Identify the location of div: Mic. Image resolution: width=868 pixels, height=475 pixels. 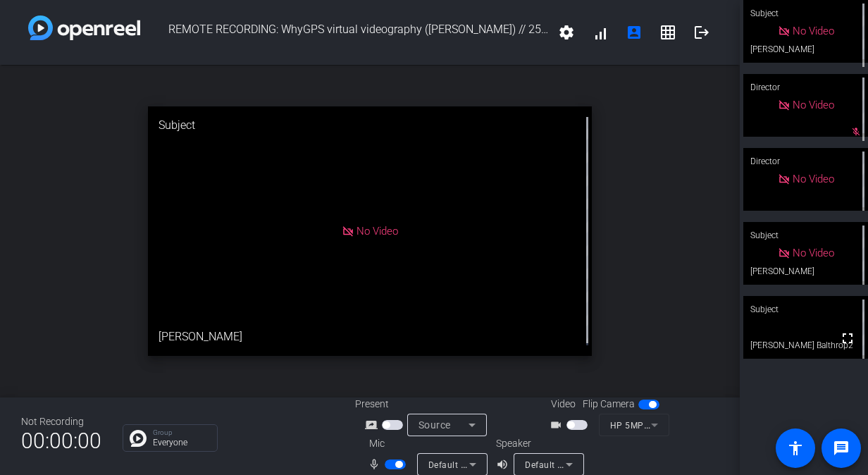
(426, 443).